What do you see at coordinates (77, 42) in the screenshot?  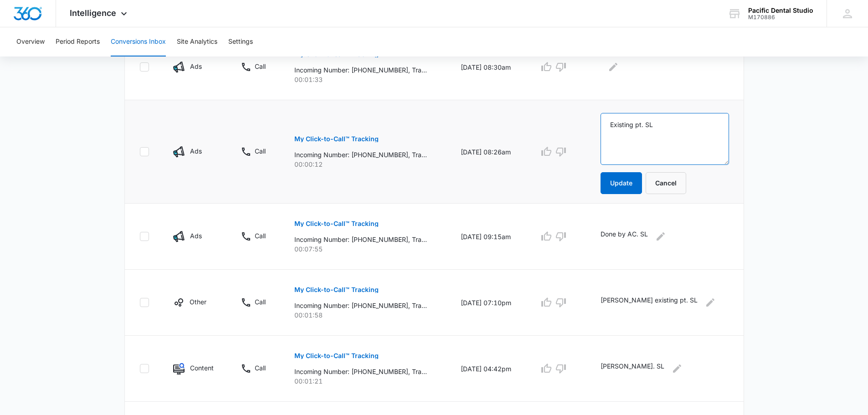 I see `button: Period Reports` at bounding box center [77, 42].